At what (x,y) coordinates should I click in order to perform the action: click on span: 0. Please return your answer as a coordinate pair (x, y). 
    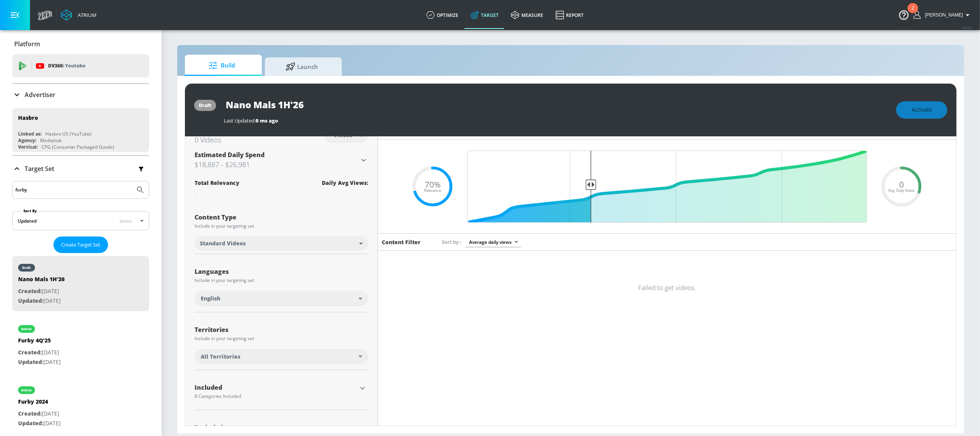
    Looking at the image, I should click on (902, 184).